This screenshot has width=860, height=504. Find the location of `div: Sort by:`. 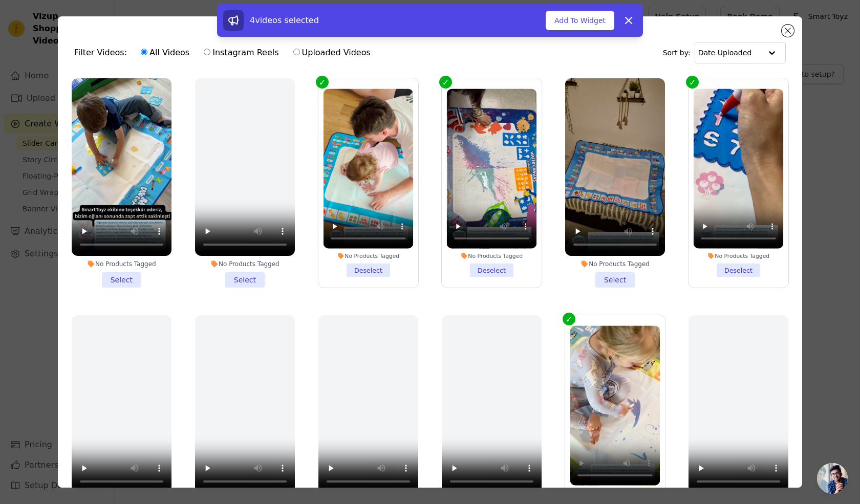

div: Sort by: is located at coordinates (724, 53).